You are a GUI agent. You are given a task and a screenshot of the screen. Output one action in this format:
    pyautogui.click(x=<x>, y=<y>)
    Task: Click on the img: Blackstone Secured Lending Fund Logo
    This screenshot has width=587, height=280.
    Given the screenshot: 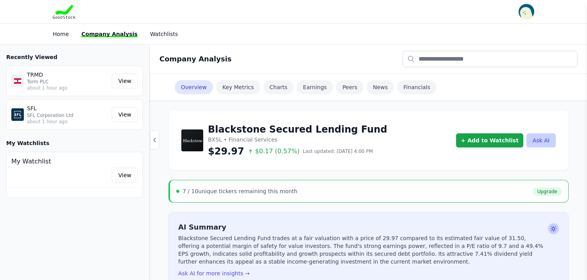 What is the action you would take?
    pyautogui.click(x=192, y=140)
    